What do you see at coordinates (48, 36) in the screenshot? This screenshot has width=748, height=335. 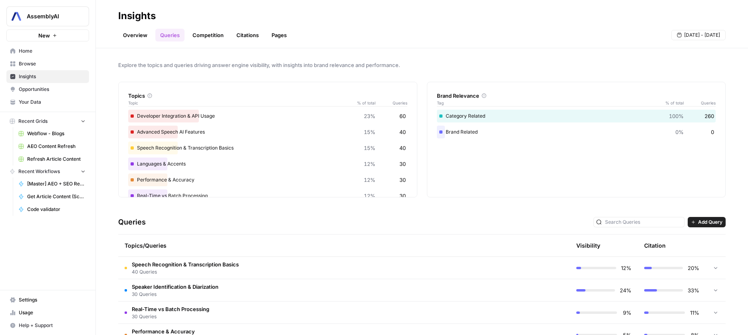 I see `button: New` at bounding box center [48, 36].